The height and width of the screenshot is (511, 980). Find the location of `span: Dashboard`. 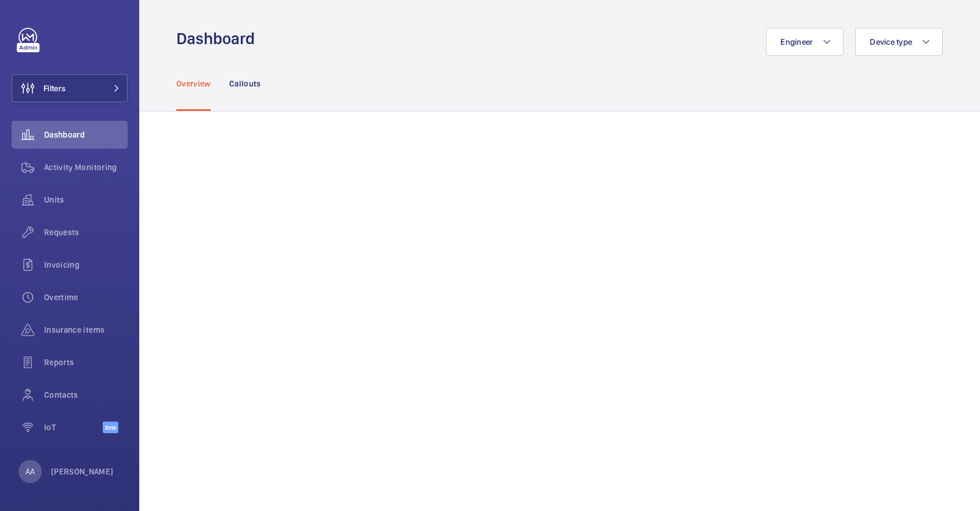

span: Dashboard is located at coordinates (86, 135).